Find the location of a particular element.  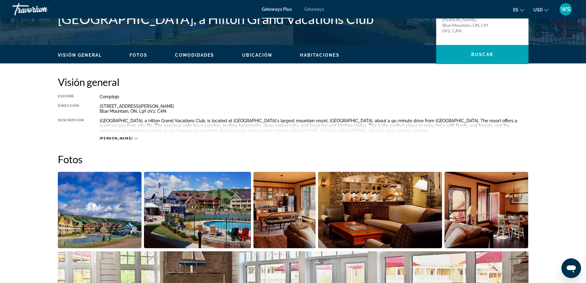

span: es is located at coordinates (516, 10).